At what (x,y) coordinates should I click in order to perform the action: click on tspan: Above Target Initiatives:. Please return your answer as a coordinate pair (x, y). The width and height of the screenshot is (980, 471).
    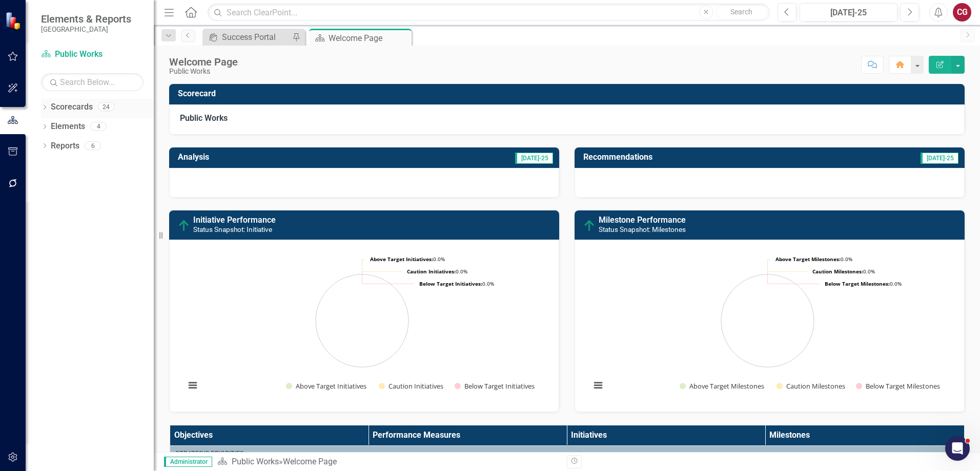
    Looking at the image, I should click on (401, 259).